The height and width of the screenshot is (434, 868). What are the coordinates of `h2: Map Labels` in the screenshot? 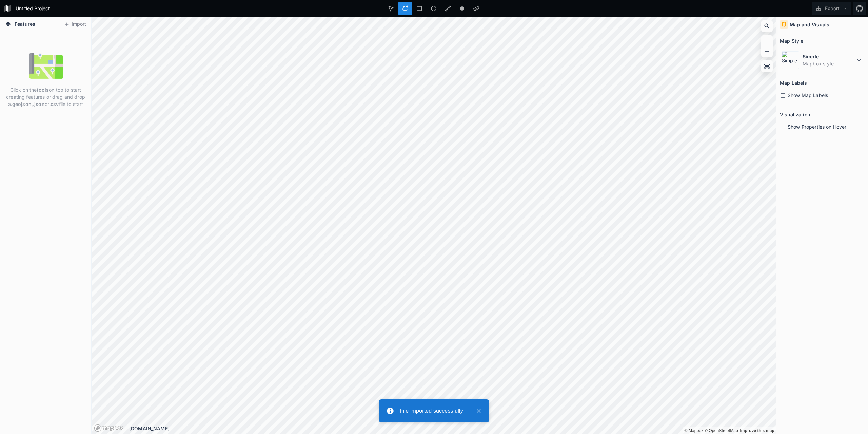 It's located at (794, 83).